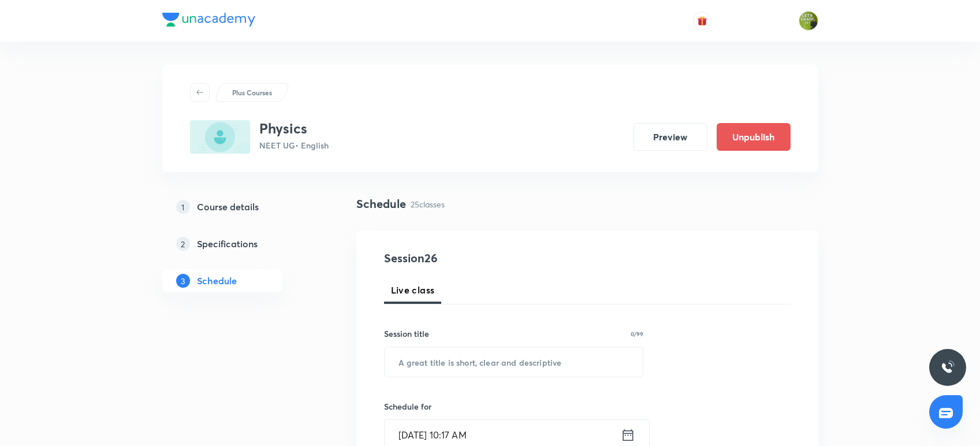  Describe the element at coordinates (427, 204) in the screenshot. I see `p: 25 classes` at that location.